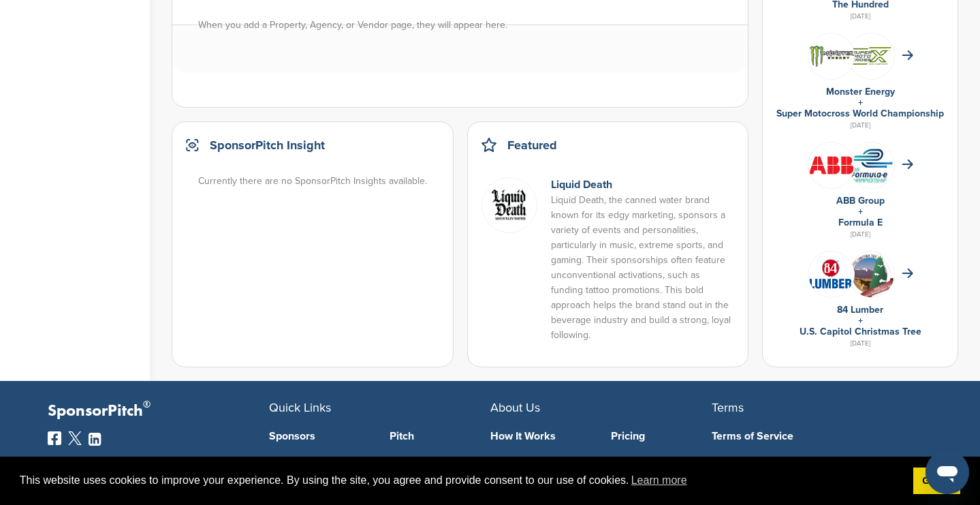  Describe the element at coordinates (860, 200) in the screenshot. I see `a: ABB Group` at that location.